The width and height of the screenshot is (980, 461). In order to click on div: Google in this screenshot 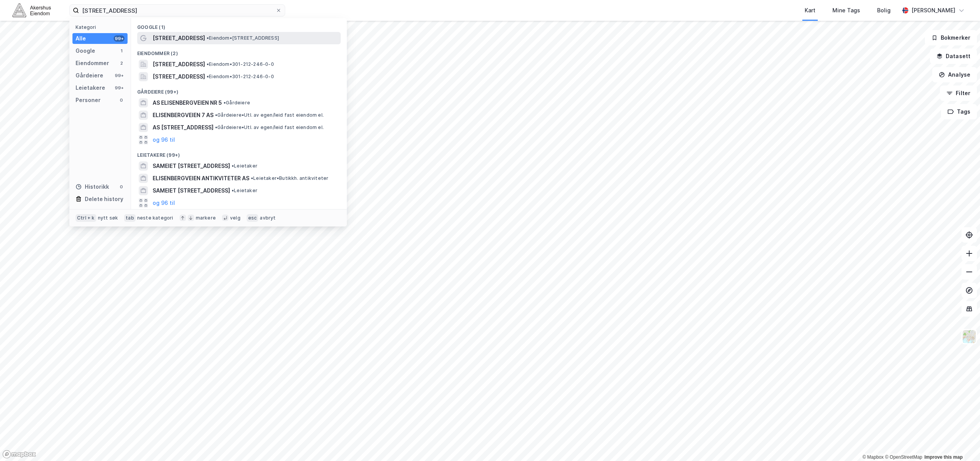, I will do `click(85, 51)`.